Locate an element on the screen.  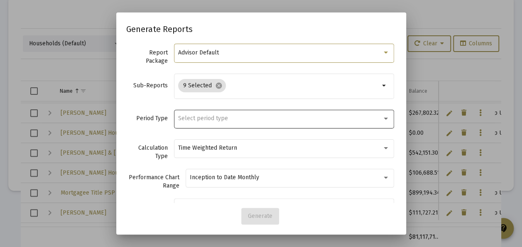
span: Time Weighted Return is located at coordinates (208, 147).